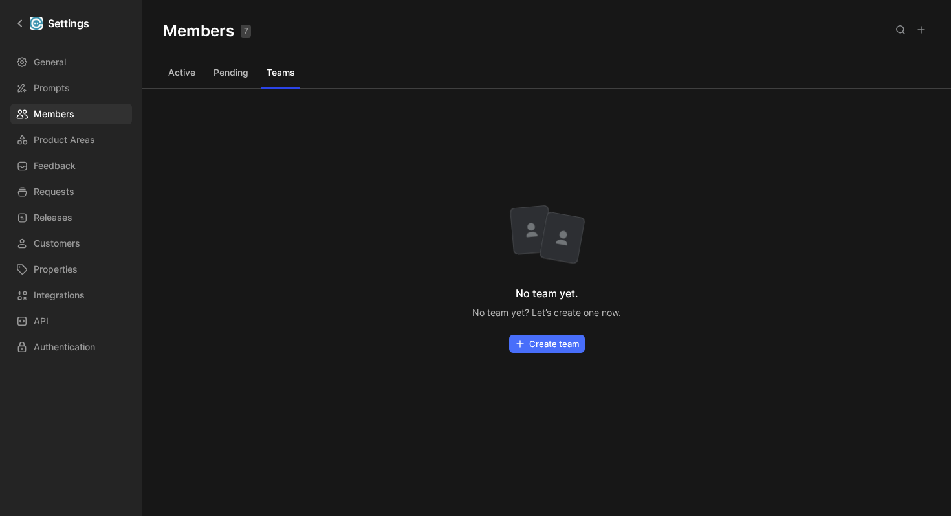 The height and width of the screenshot is (516, 951). I want to click on span: General, so click(50, 62).